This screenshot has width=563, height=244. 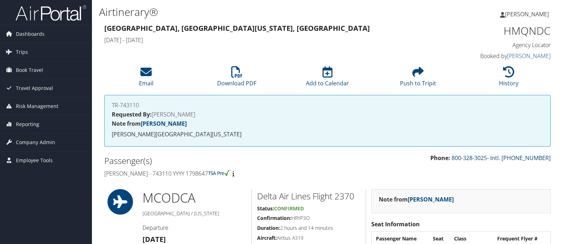 What do you see at coordinates (289, 208) in the screenshot?
I see `span: Confirmed` at bounding box center [289, 208].